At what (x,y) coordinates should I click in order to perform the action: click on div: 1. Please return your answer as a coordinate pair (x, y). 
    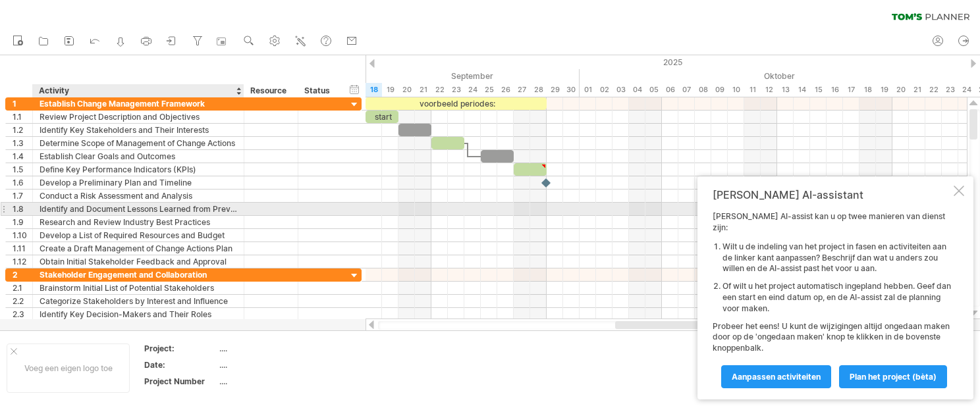
    Looking at the image, I should click on (22, 104).